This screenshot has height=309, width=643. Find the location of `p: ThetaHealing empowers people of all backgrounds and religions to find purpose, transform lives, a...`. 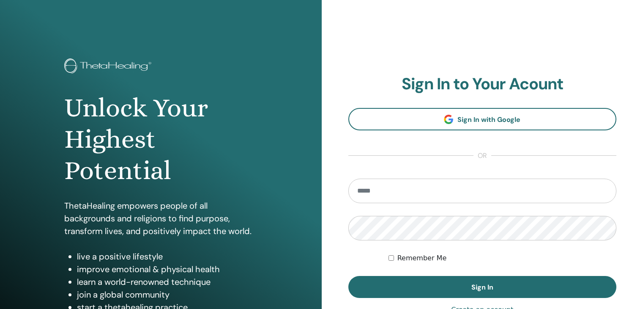

p: ThetaHealing empowers people of all backgrounds and religions to find purpose, transform lives, a... is located at coordinates (161, 218).